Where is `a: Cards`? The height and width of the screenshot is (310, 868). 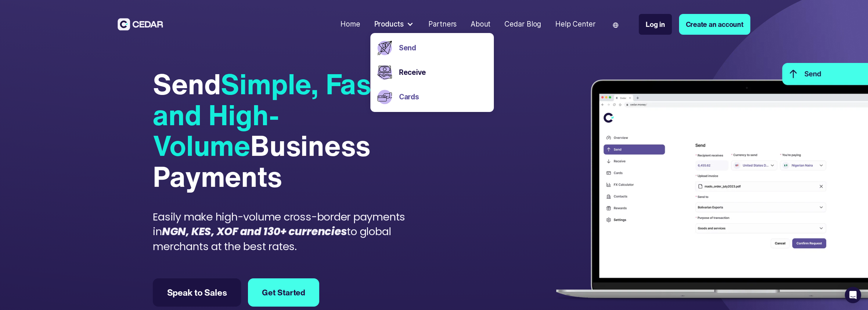
a: Cards is located at coordinates (443, 97).